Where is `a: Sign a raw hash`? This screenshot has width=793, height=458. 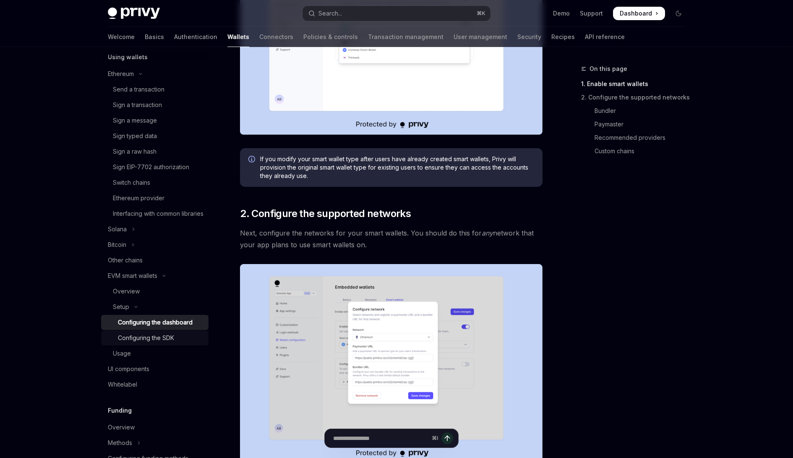
a: Sign a raw hash is located at coordinates (155, 151).